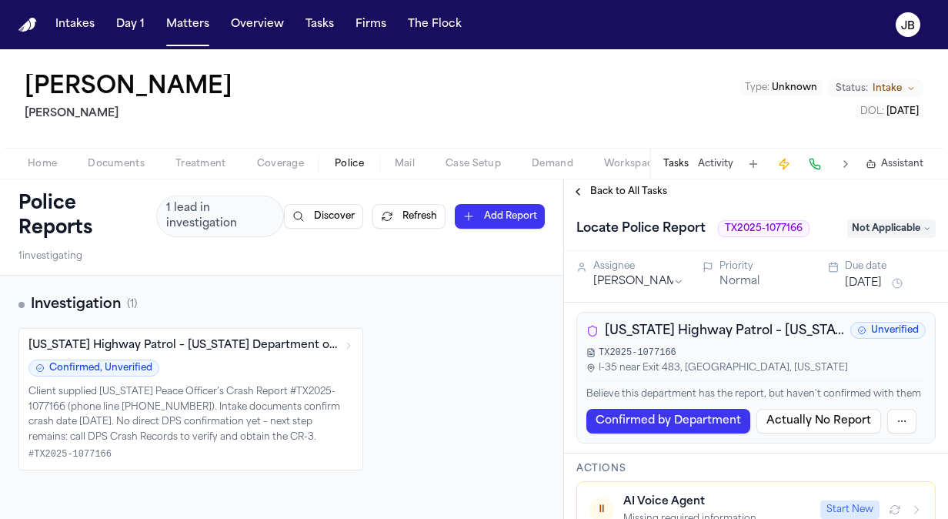 This screenshot has height=519, width=948. Describe the element at coordinates (902, 164) in the screenshot. I see `span: Assistant` at that location.